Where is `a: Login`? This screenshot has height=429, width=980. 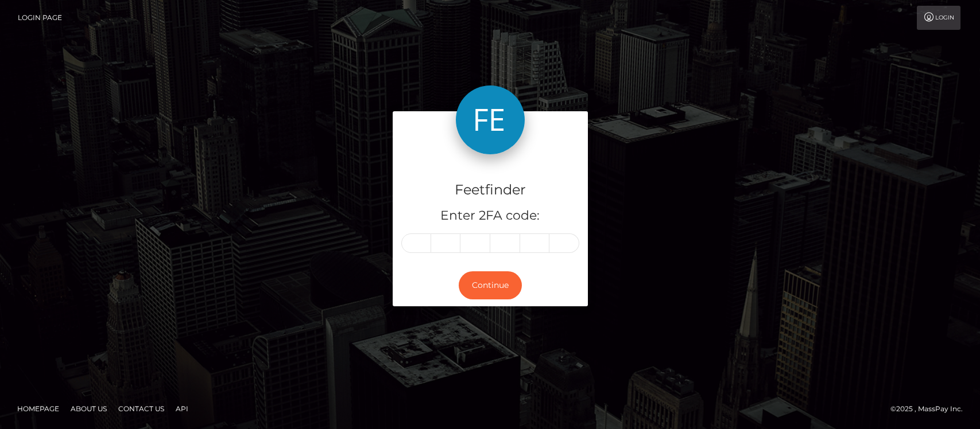 a: Login is located at coordinates (939, 18).